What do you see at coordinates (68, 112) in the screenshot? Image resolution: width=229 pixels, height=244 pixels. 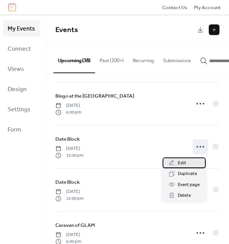 I see `span: 6:00 pm` at bounding box center [68, 112].